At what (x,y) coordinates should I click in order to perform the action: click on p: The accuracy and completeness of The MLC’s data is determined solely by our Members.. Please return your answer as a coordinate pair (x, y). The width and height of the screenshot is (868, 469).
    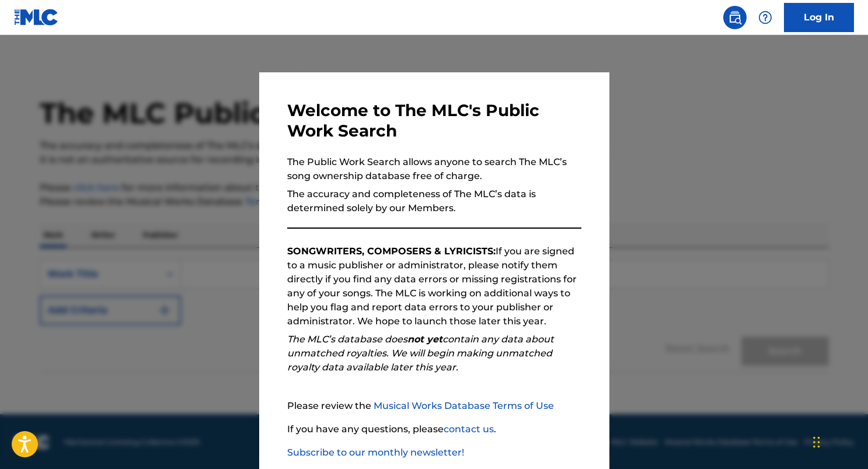
    Looking at the image, I should click on (434, 202).